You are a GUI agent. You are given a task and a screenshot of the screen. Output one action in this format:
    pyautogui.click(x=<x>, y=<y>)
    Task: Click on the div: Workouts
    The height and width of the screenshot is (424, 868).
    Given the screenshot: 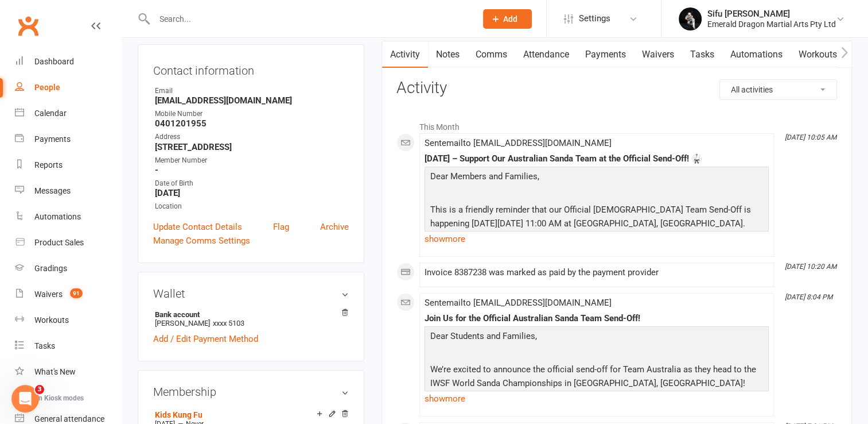 What is the action you would take?
    pyautogui.click(x=52, y=320)
    